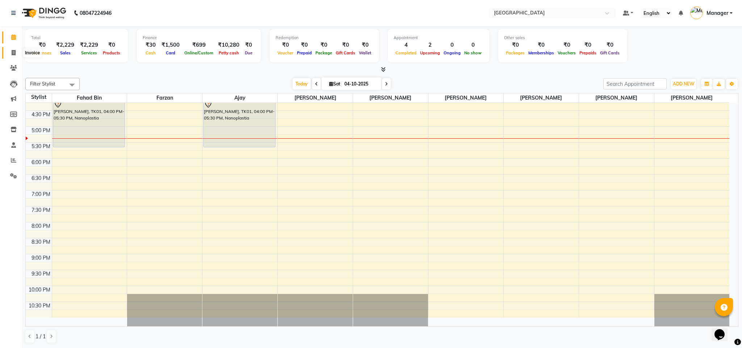  What do you see at coordinates (588, 53) in the screenshot?
I see `span: Prepaids` at bounding box center [588, 53].